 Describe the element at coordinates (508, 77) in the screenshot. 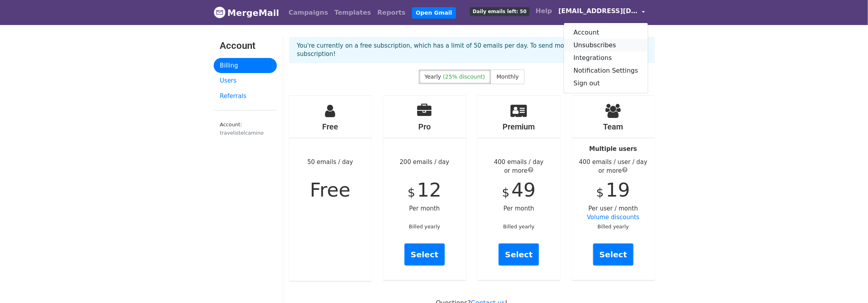

I see `span: Monthly` at that location.